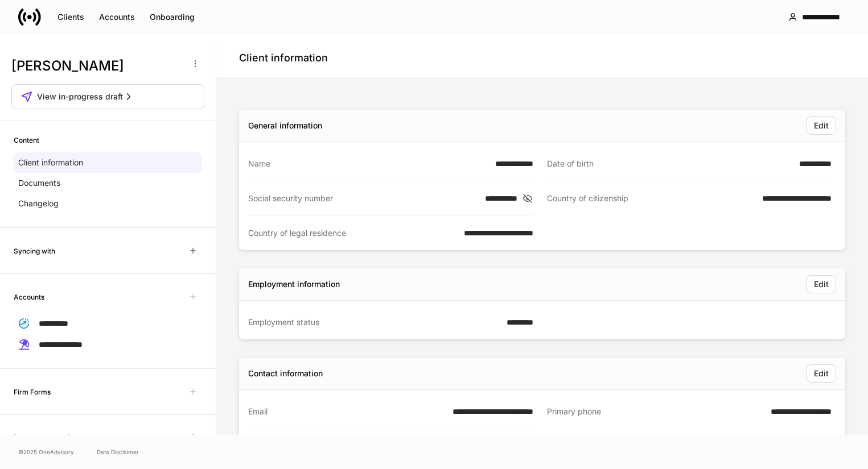 The height and width of the screenshot is (469, 868). Describe the element at coordinates (32, 392) in the screenshot. I see `h6: Firm Forms` at that location.